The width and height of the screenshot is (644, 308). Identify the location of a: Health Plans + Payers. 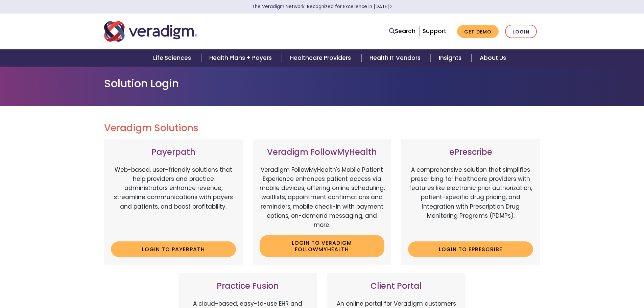
(242, 58).